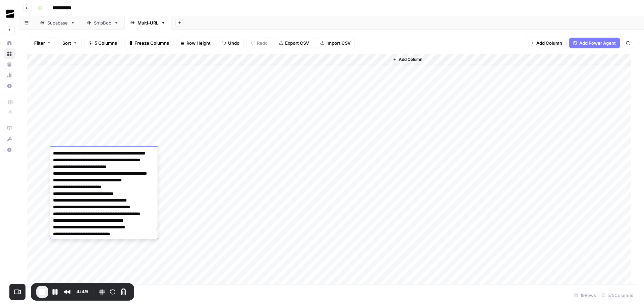  Describe the element at coordinates (70, 43) in the screenshot. I see `button: Sort` at that location.